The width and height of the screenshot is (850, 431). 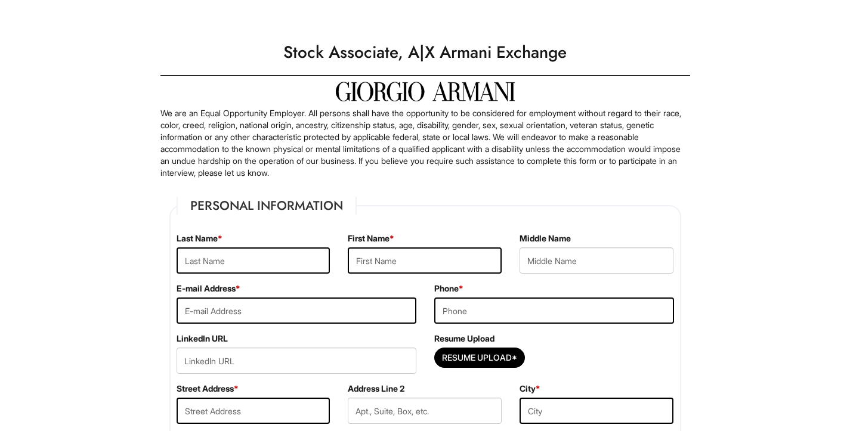 I want to click on input: First Name, so click(x=425, y=261).